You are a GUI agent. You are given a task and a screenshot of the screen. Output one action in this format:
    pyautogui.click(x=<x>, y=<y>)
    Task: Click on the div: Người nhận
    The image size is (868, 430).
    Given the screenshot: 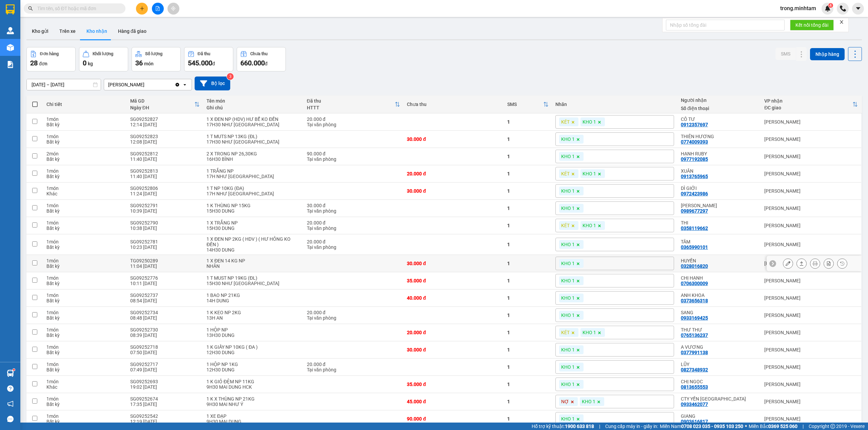 What is the action you would take?
    pyautogui.click(x=719, y=100)
    